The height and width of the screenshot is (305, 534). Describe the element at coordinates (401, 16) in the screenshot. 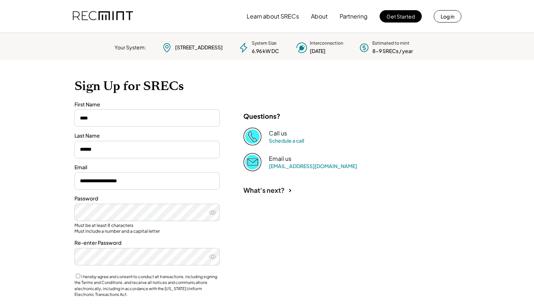

I see `button: Get Started` at that location.